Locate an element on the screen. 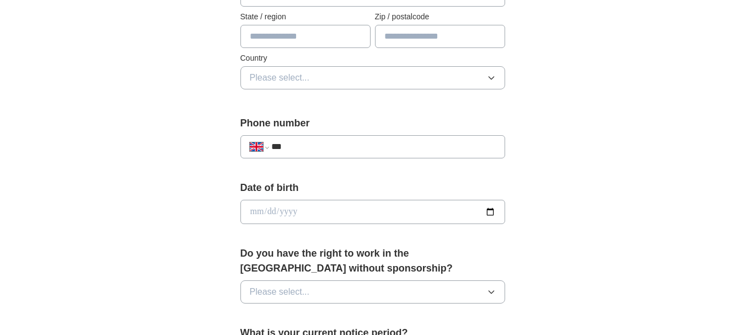  label: Country is located at coordinates (373, 58).